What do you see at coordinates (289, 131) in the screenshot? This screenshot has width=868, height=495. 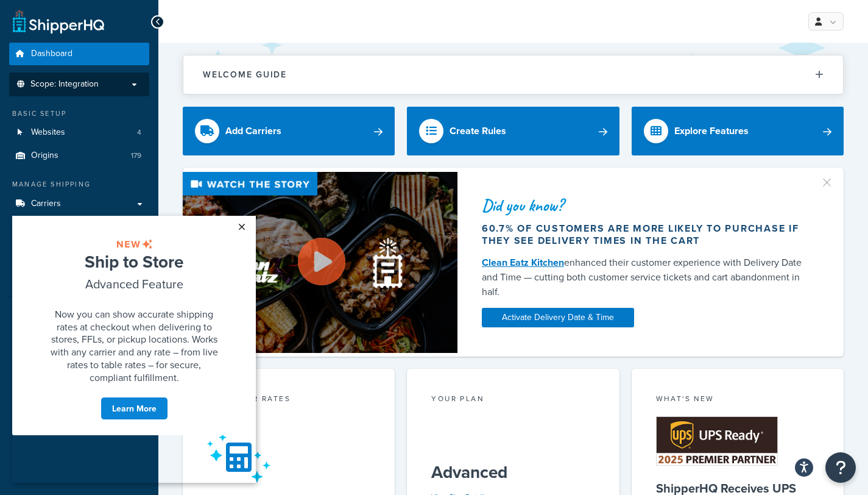 I see `a: Add Carriers` at bounding box center [289, 131].